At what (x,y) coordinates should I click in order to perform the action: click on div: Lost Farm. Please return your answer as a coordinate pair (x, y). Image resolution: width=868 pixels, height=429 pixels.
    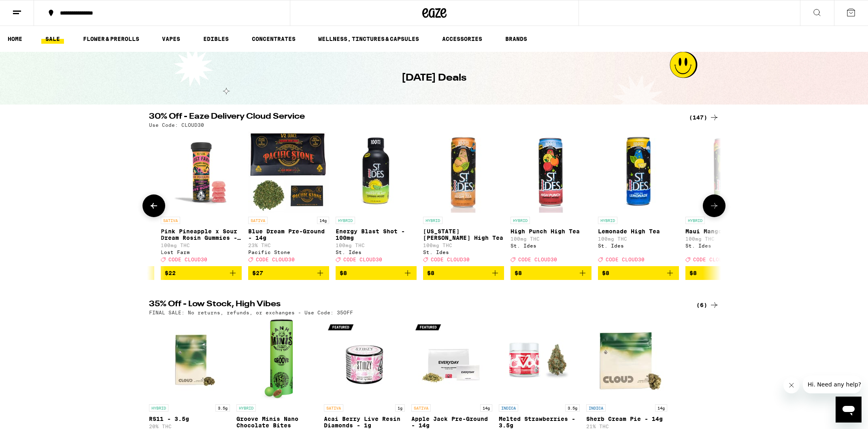
    Looking at the image, I should click on (201, 252).